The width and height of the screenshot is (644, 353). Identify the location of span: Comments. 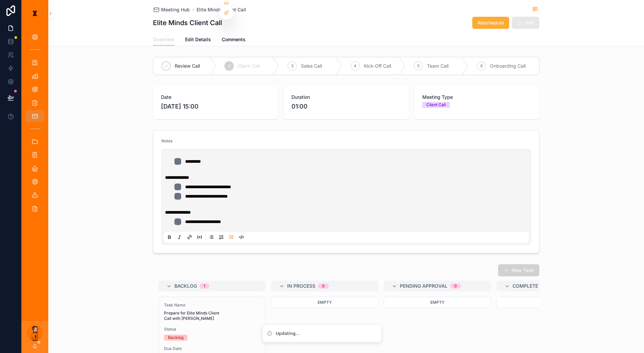
(234, 39).